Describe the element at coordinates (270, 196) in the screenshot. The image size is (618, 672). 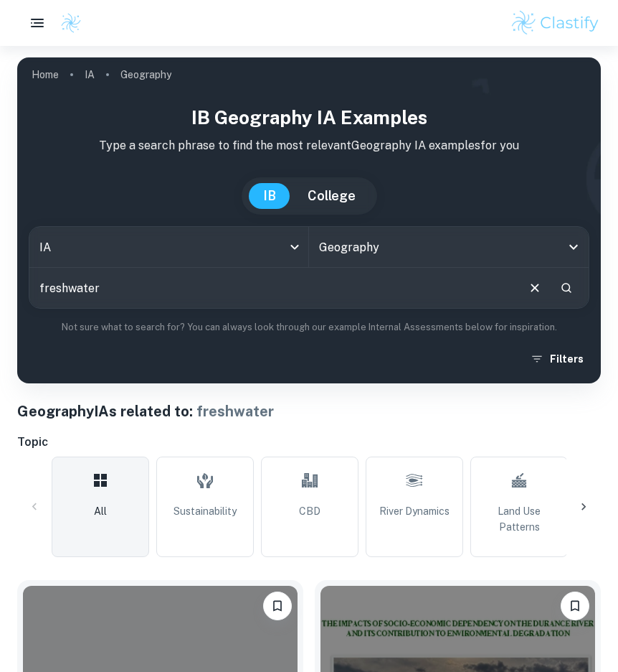
I see `button: IB` at that location.